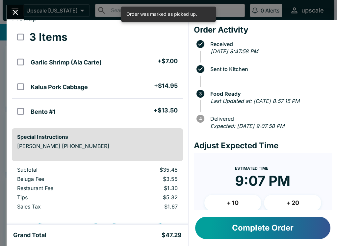 This screenshot has width=337, height=246. Describe the element at coordinates (59, 87) in the screenshot. I see `h5: Kalua Pork Cabbage` at that location.